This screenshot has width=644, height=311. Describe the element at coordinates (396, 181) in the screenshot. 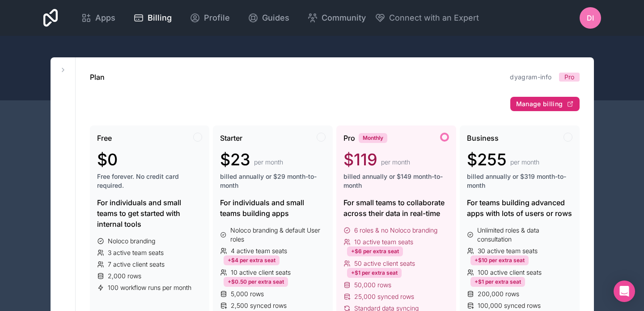

I see `span: billed annually or $149 month-to-month` at that location.